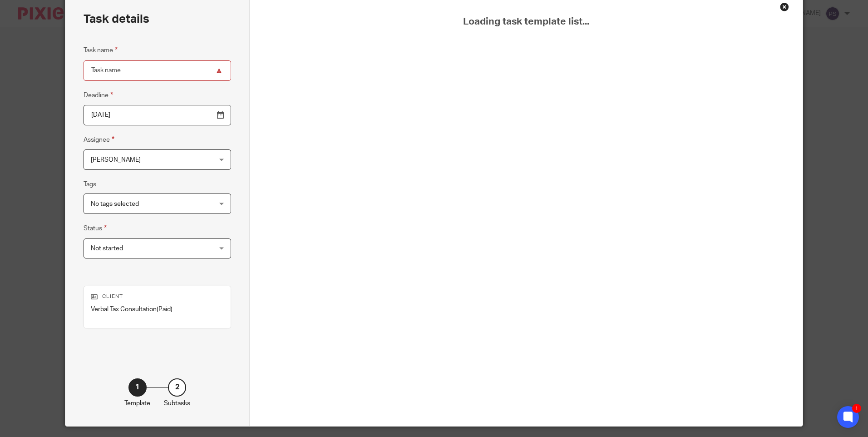  Describe the element at coordinates (137, 403) in the screenshot. I see `p: Template` at that location.